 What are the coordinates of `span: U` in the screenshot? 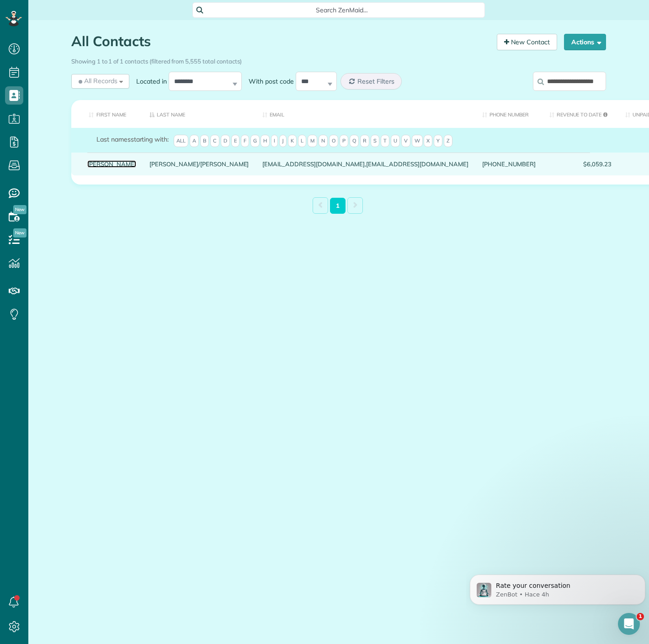 It's located at (395, 141).